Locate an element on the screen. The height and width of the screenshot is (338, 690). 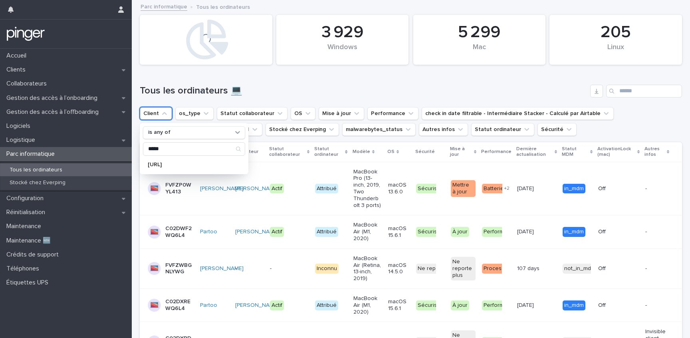
p: Performance is located at coordinates (496, 152).